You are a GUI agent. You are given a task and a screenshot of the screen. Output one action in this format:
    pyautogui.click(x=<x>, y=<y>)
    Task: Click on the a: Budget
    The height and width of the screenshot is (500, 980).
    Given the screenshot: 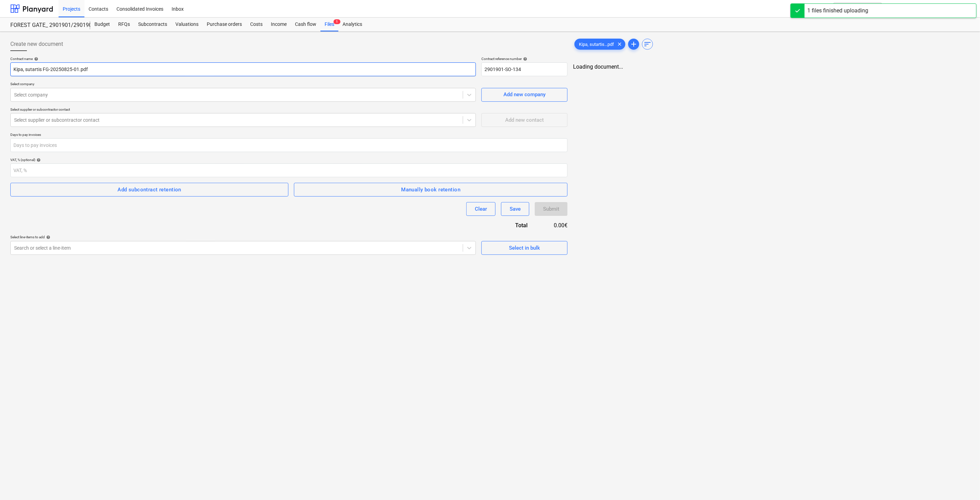 What is the action you would take?
    pyautogui.click(x=102, y=24)
    